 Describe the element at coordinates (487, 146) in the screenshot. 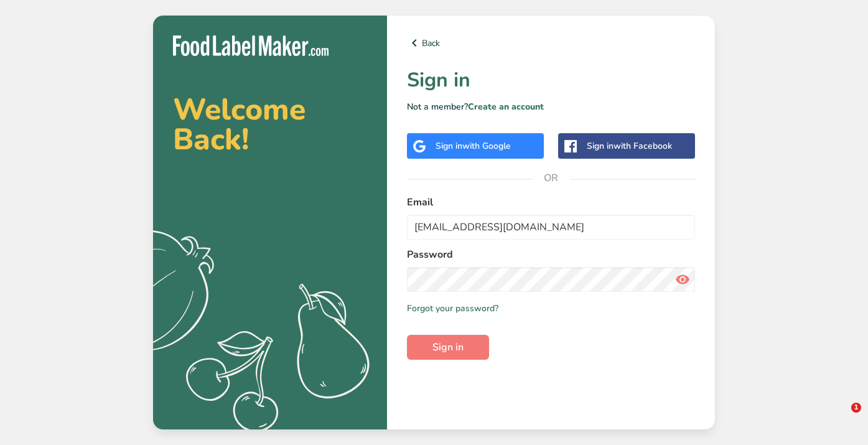

I see `span: with Google` at that location.